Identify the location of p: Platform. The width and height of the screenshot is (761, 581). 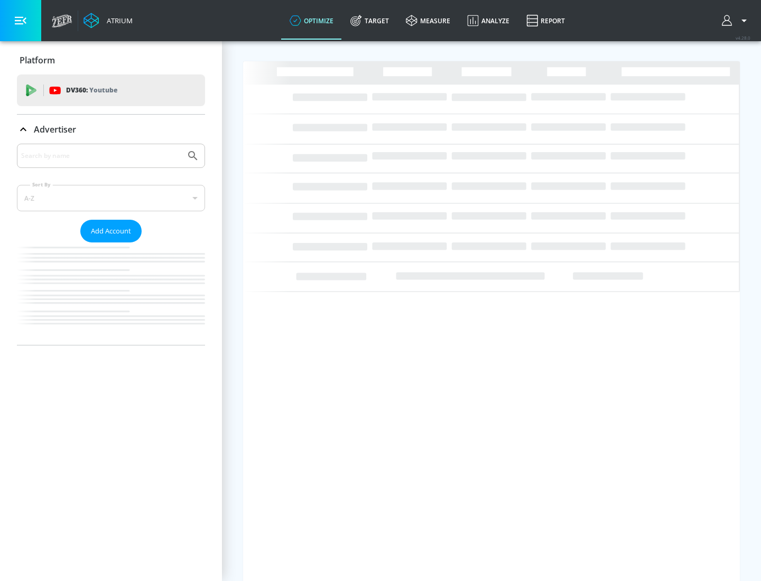
(37, 60).